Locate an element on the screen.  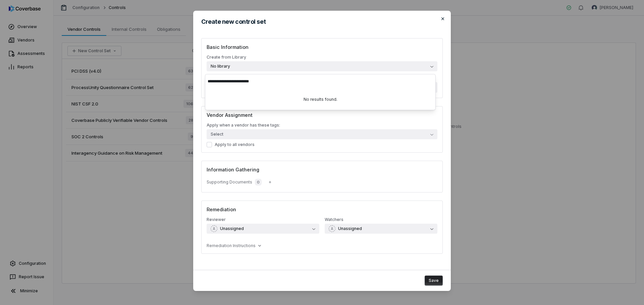
button: Select is located at coordinates (322, 134).